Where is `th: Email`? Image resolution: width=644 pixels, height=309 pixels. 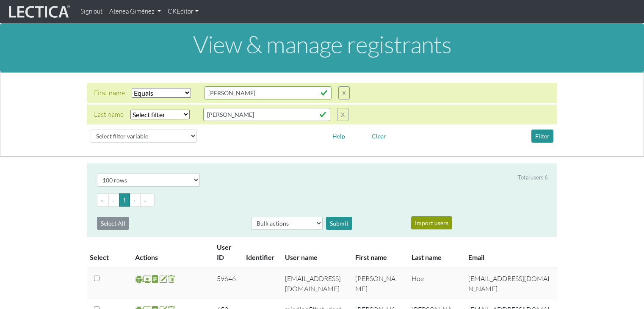 th: Email is located at coordinates (511, 253).